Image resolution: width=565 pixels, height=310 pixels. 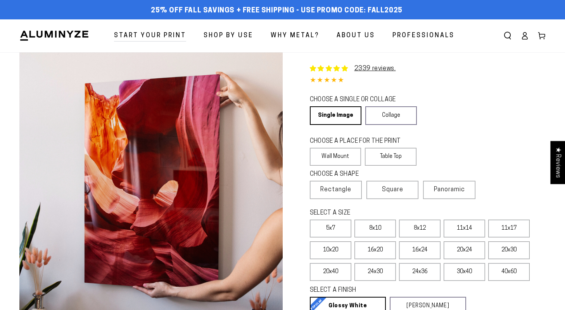 What do you see at coordinates (379, 290) in the screenshot?
I see `legend: SELECT A FINISH` at bounding box center [379, 290].